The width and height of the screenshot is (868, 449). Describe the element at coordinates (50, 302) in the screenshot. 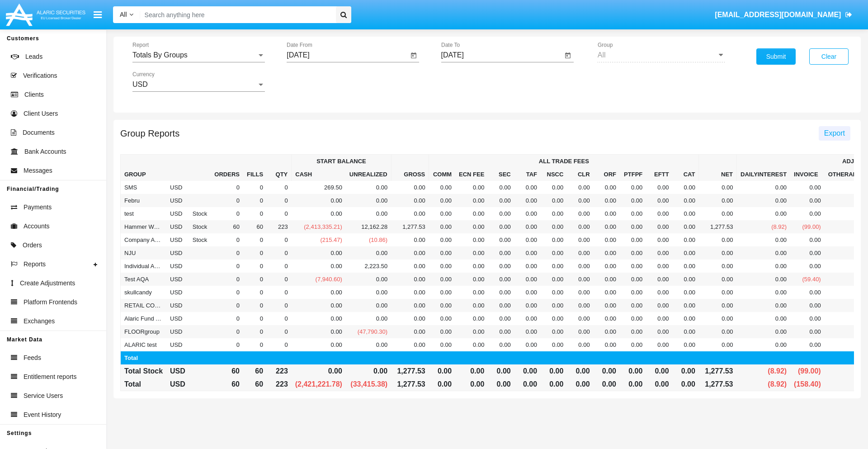

I see `span: Platform Frontends` at that location.